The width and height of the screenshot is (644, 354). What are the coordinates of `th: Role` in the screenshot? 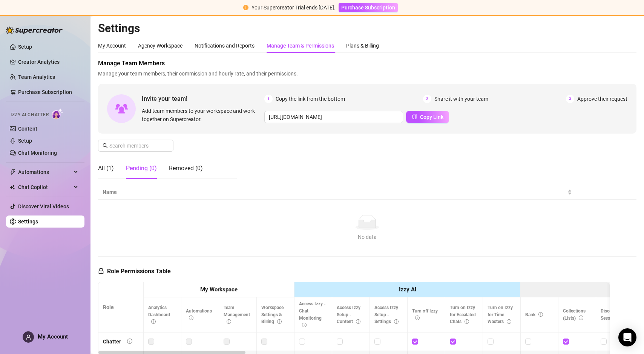 It's located at (121, 307).